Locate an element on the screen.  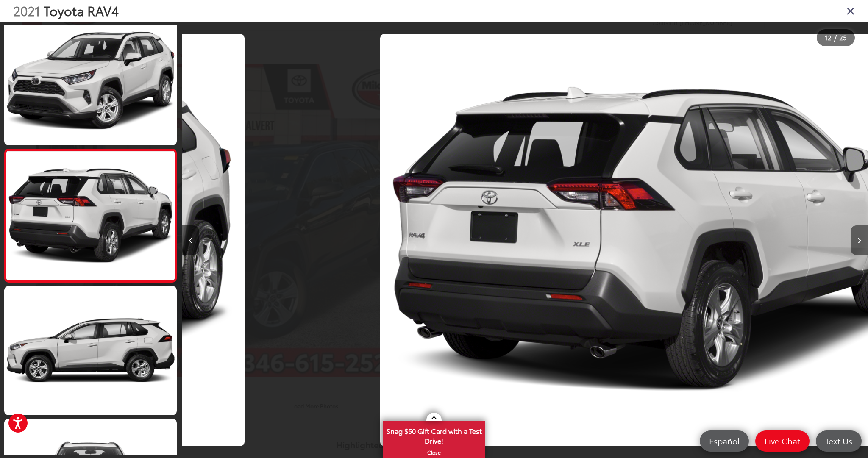
a: Live Chat is located at coordinates (782, 441).